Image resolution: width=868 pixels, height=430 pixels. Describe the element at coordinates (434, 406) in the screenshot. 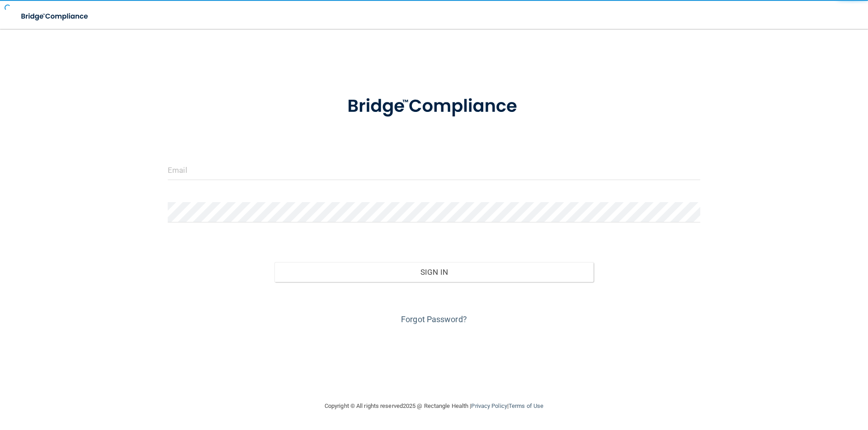

I see `div: Copyright © All rights reserved 2025 @ Rectangle Health | |` at that location.